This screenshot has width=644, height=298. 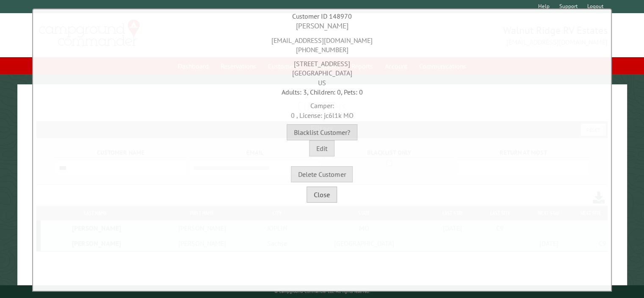 I want to click on div: Camper:, so click(x=322, y=108).